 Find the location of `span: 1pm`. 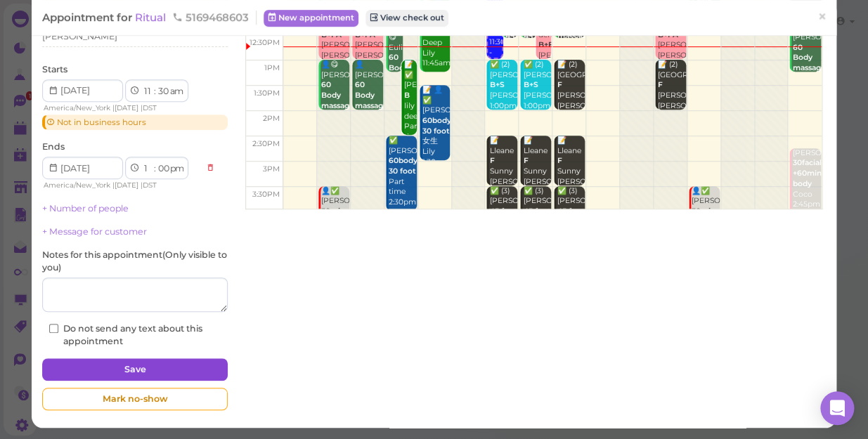

span: 1pm is located at coordinates (272, 68).